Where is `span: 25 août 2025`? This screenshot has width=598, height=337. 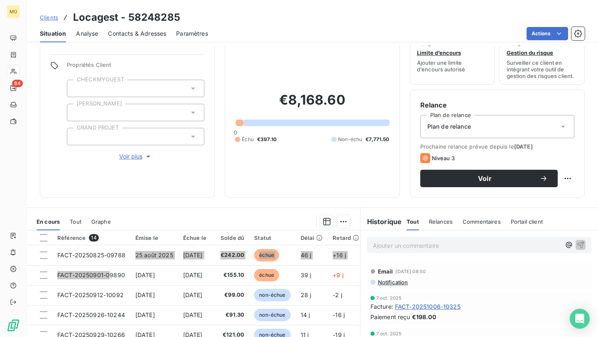 span: 25 août 2025 is located at coordinates (154, 255).